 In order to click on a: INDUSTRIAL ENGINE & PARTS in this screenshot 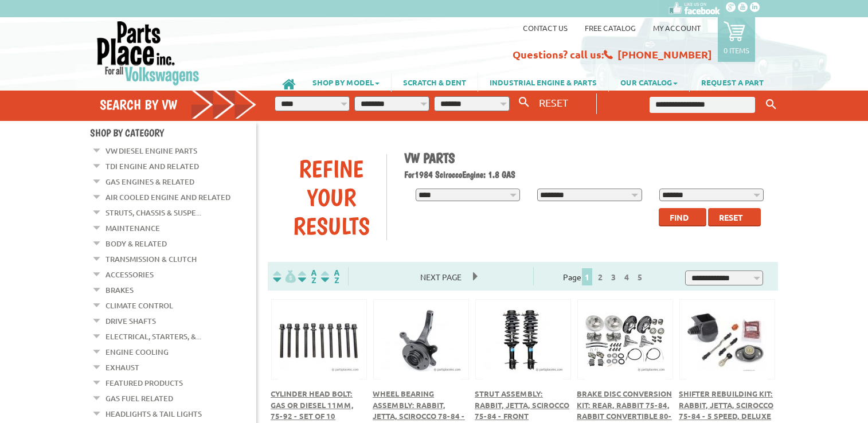, I will do `click(543, 82)`.